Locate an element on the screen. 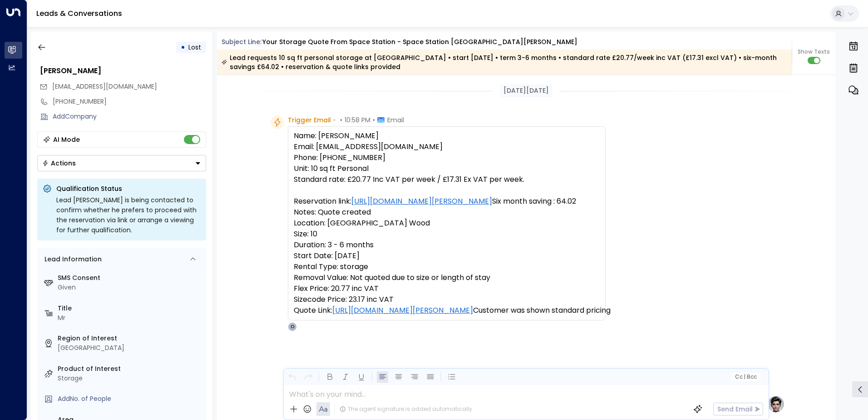 This screenshot has width=868, height=420. label: SMS Consent is located at coordinates (130, 277).